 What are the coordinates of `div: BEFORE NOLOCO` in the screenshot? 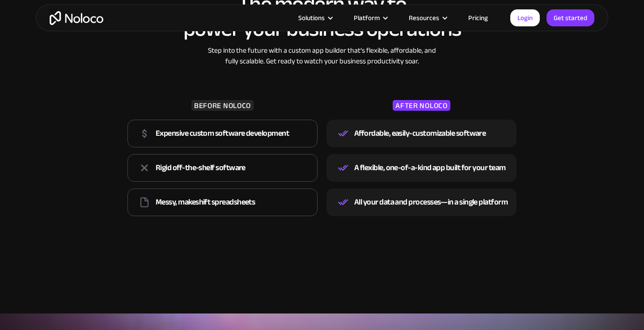 It's located at (222, 105).